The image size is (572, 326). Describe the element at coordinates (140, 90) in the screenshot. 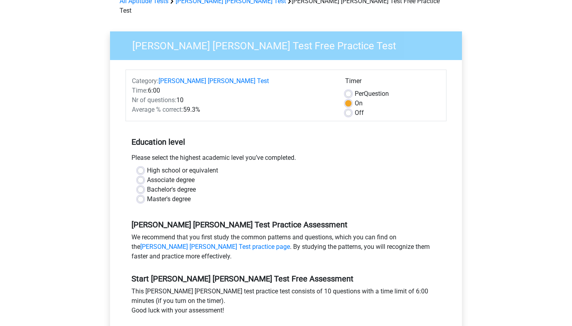

I see `span: Time:` at that location.